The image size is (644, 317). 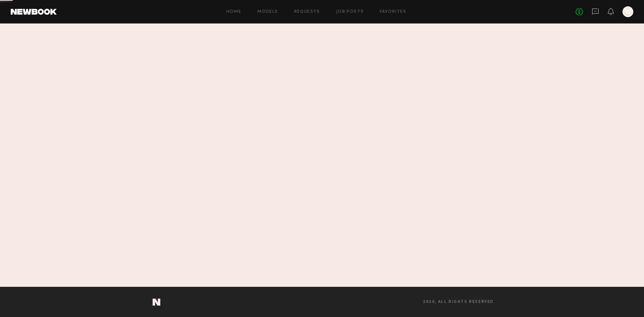 What do you see at coordinates (393, 12) in the screenshot?
I see `a: Favorites` at bounding box center [393, 12].